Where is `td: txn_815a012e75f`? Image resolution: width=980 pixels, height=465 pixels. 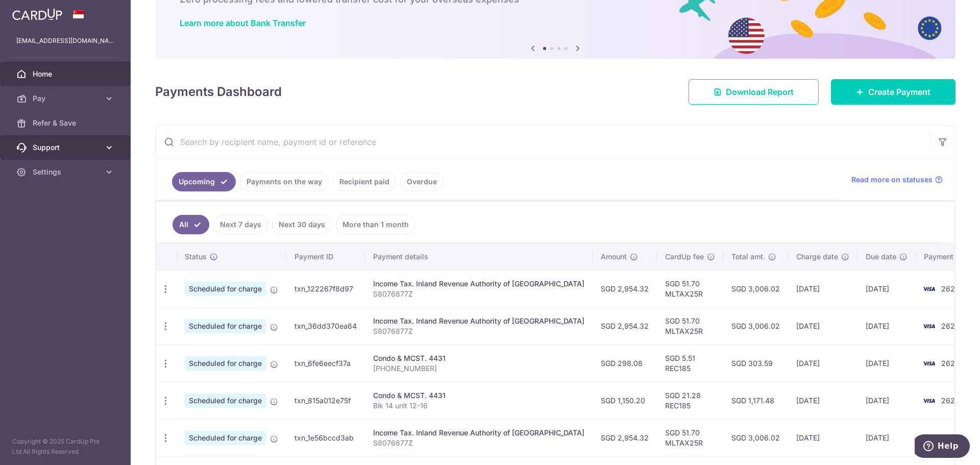
td: txn_815a012e75f is located at coordinates (326, 400).